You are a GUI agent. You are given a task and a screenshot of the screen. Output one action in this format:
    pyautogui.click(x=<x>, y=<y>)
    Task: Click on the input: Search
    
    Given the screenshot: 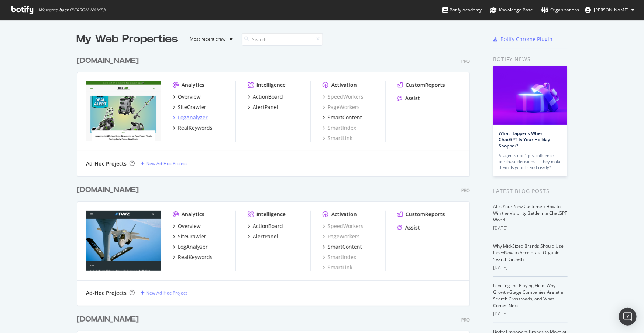 What is the action you would take?
    pyautogui.click(x=283, y=39)
    